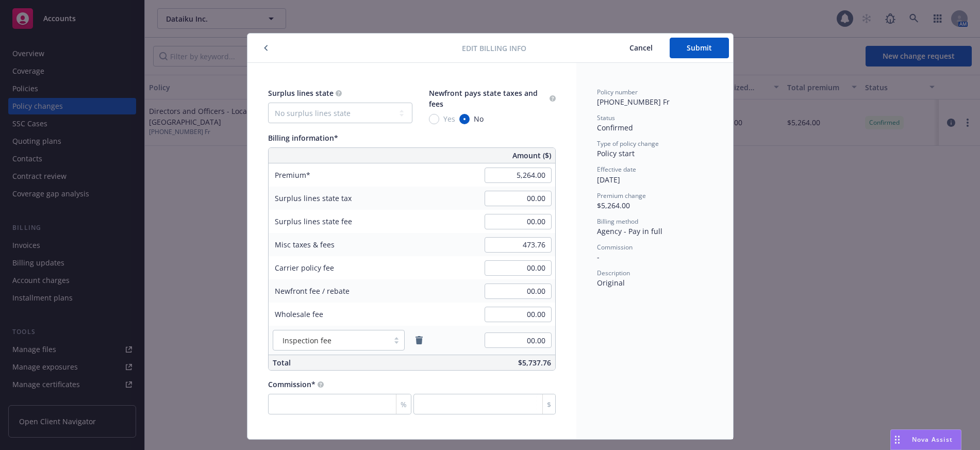 This screenshot has width=980, height=450. I want to click on input: No, so click(464, 119).